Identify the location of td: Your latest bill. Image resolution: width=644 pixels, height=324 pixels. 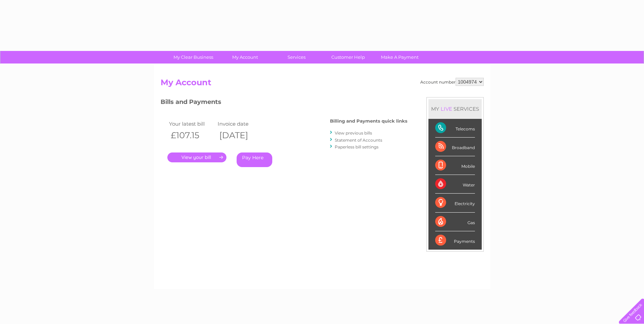
(192, 124).